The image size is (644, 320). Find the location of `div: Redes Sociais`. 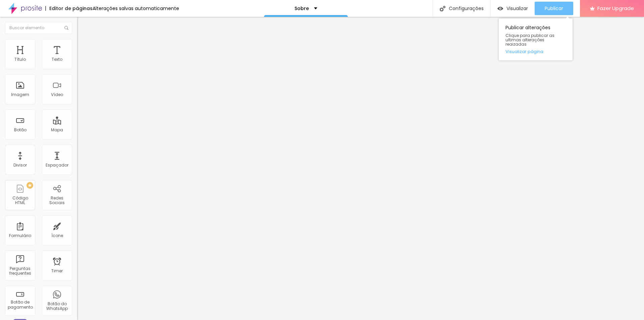

div: Redes Sociais is located at coordinates (57, 201).